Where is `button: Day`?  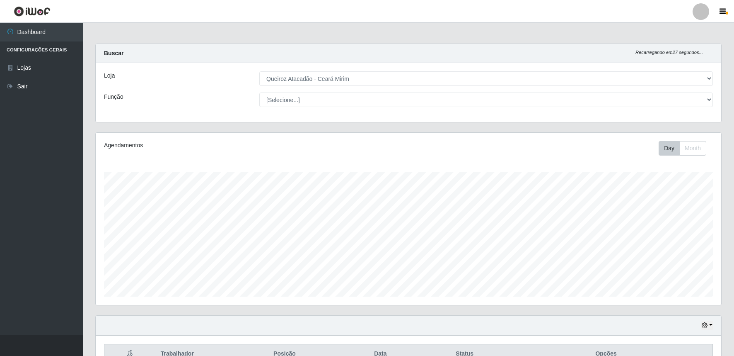
button: Day is located at coordinates (669, 148).